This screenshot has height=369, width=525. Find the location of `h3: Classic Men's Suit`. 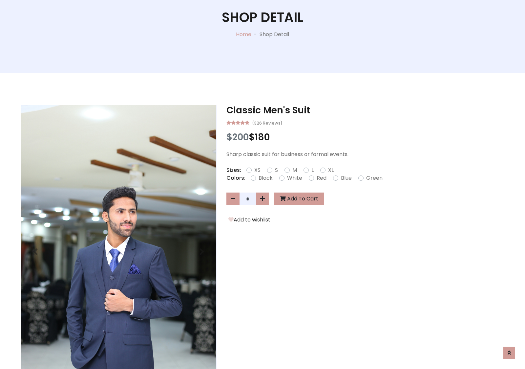

h3: Classic Men's Suit is located at coordinates (365, 110).